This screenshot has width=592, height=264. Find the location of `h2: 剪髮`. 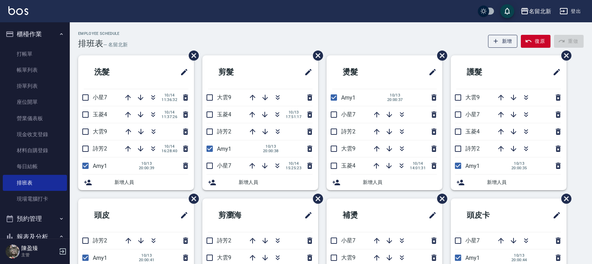

h2: 剪髮 is located at coordinates (240, 72).